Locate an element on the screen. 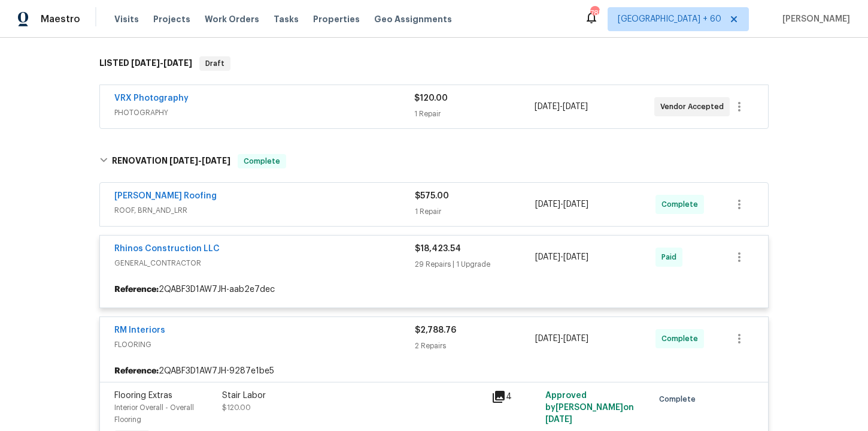 Image resolution: width=868 pixels, height=431 pixels. span: Draft is located at coordinates (215, 64).